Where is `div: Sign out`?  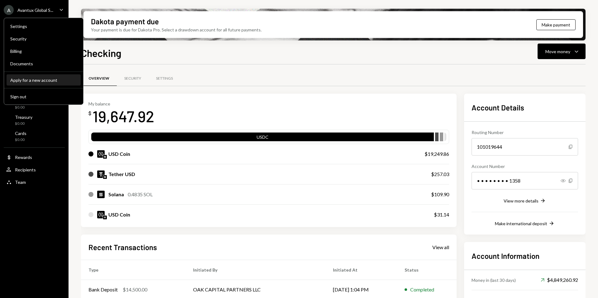
div: Sign out is located at coordinates (44, 96).